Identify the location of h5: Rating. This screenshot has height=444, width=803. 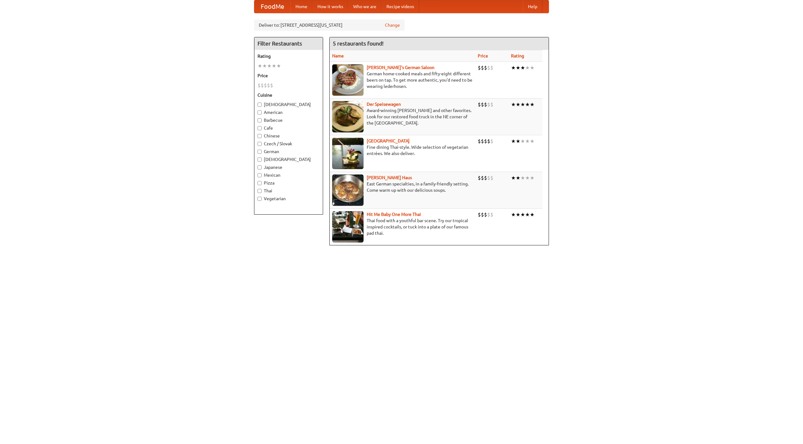
(288, 56).